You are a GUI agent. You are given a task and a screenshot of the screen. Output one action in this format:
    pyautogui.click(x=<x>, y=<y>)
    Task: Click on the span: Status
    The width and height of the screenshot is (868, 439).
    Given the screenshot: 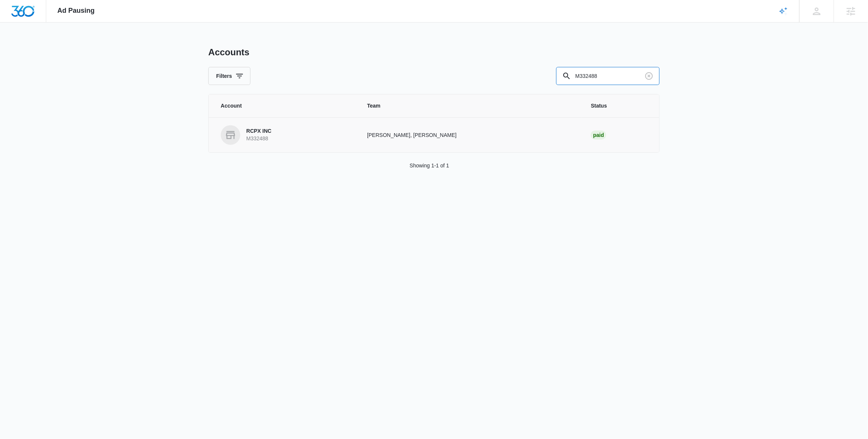 What is the action you would take?
    pyautogui.click(x=619, y=105)
    